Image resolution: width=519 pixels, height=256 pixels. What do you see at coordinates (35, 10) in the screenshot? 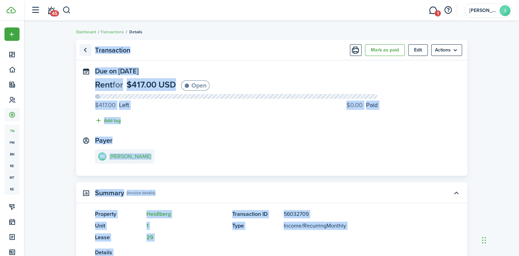
I see `button: Open sidebar` at bounding box center [35, 10].